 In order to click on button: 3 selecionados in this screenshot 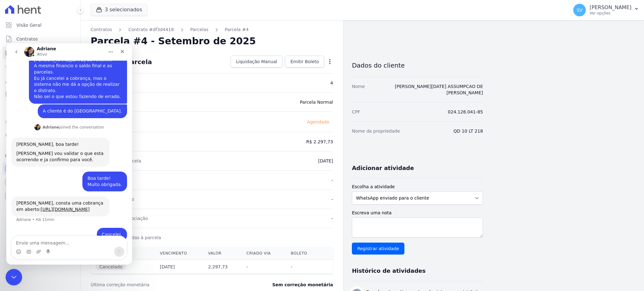, I will do `click(119, 10)`.